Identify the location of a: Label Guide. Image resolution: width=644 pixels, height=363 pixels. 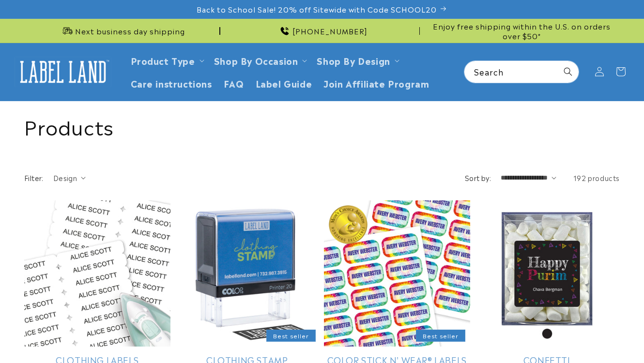
(283, 83).